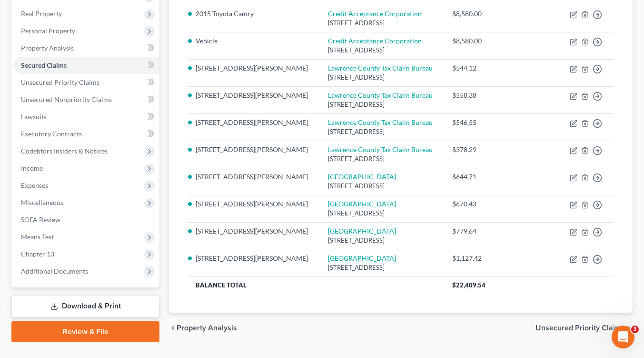 The image size is (644, 358). I want to click on th: Balance Total, so click(316, 285).